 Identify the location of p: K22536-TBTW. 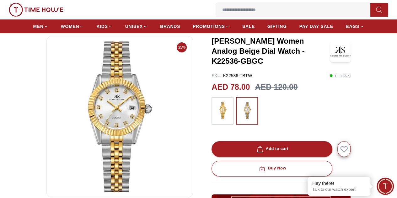
(231, 76).